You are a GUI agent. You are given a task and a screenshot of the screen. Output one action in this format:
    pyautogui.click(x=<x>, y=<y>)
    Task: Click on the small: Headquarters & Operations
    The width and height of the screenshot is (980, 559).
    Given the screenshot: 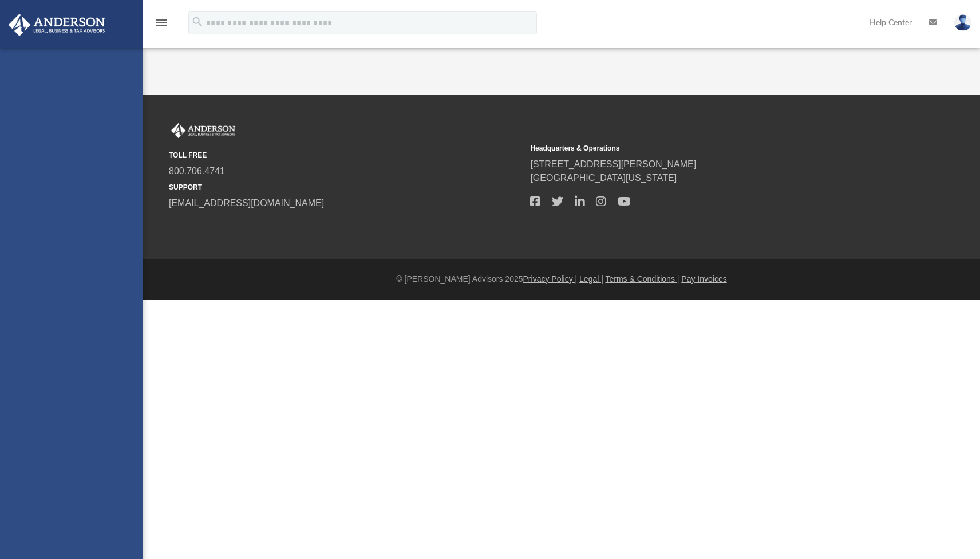 What is the action you would take?
    pyautogui.click(x=706, y=148)
    